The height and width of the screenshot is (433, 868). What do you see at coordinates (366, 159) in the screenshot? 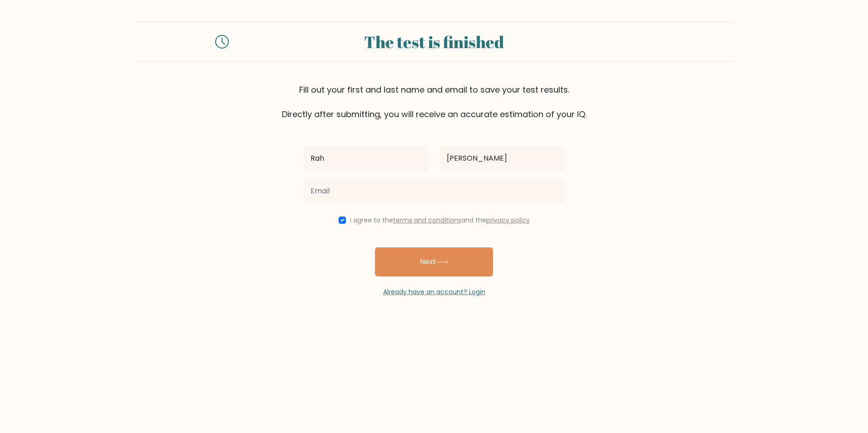
I see `input: First name` at bounding box center [366, 159].